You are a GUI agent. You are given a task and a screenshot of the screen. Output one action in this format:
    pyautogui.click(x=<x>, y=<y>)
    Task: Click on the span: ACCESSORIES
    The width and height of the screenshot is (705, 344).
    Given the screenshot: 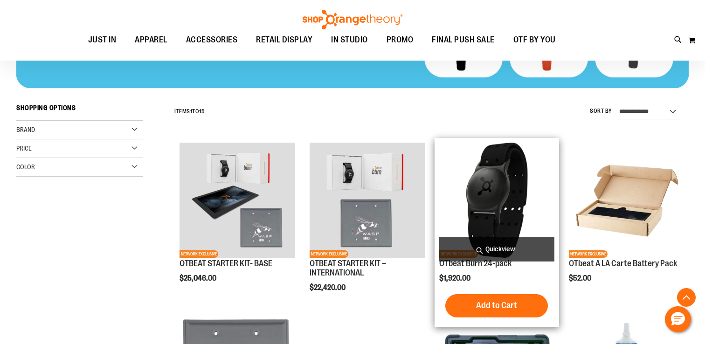 What is the action you would take?
    pyautogui.click(x=212, y=40)
    